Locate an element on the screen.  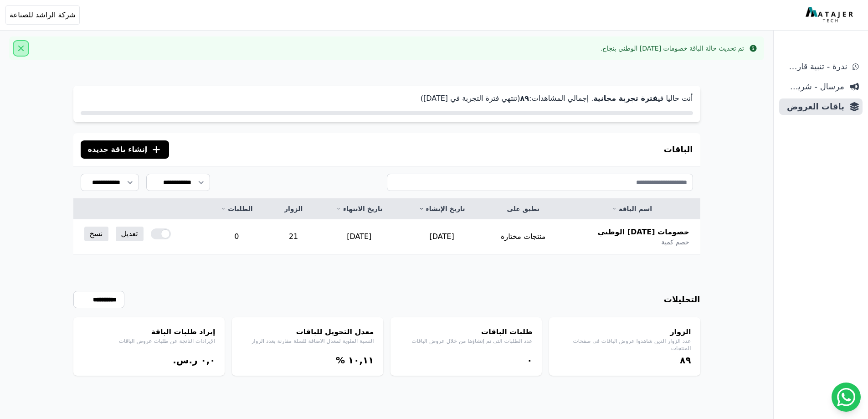
a: تاريخ الانتهاء is located at coordinates (359, 209).